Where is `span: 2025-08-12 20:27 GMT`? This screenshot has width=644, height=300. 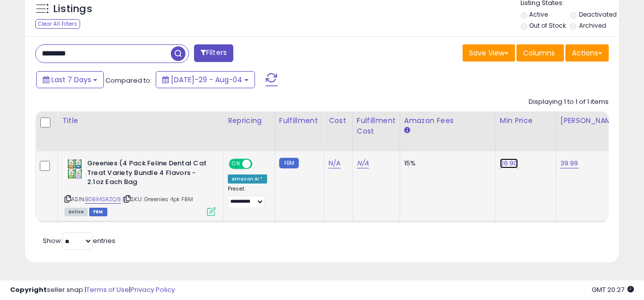
span: 2025-08-12 20:27 GMT is located at coordinates (613, 289).